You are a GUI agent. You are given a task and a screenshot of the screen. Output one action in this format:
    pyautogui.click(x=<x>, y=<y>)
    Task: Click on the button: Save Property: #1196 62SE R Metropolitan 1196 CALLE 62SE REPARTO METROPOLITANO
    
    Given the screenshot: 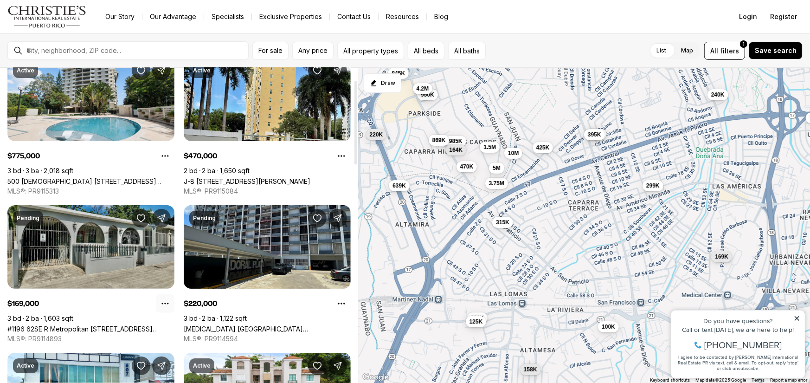 What is the action you would take?
    pyautogui.click(x=141, y=218)
    